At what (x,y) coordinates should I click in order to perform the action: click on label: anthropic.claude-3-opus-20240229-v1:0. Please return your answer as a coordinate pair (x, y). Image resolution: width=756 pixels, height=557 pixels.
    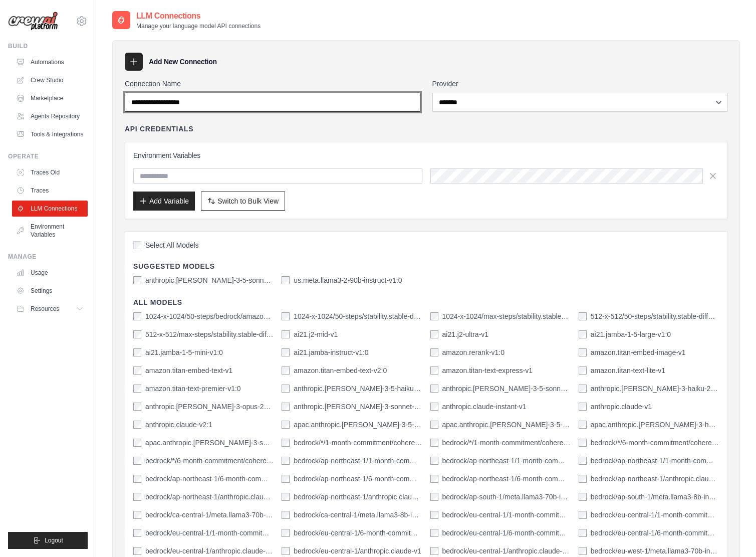
    Looking at the image, I should click on (209, 406).